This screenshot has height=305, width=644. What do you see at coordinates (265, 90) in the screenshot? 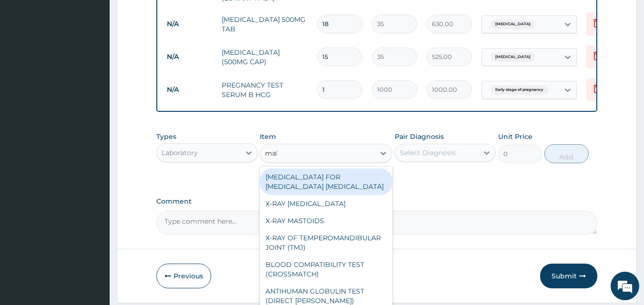
I see `td: PREGNANCY TEST SERUM B HCG` at bounding box center [265, 90].